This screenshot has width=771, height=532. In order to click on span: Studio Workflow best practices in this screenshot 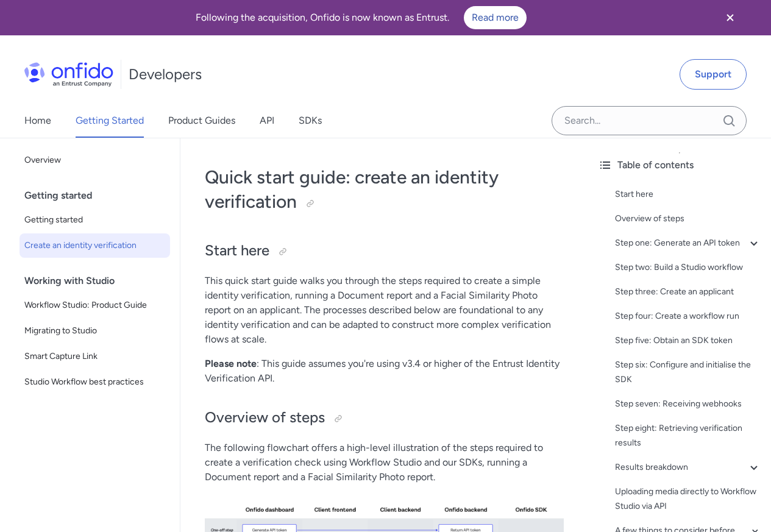, I will do `click(94, 382)`.